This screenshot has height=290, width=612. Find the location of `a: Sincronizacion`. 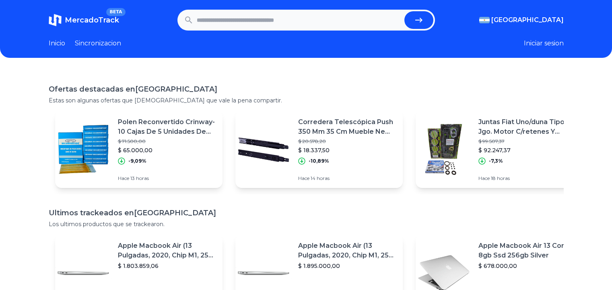

a: Sincronizacion is located at coordinates (98, 43).